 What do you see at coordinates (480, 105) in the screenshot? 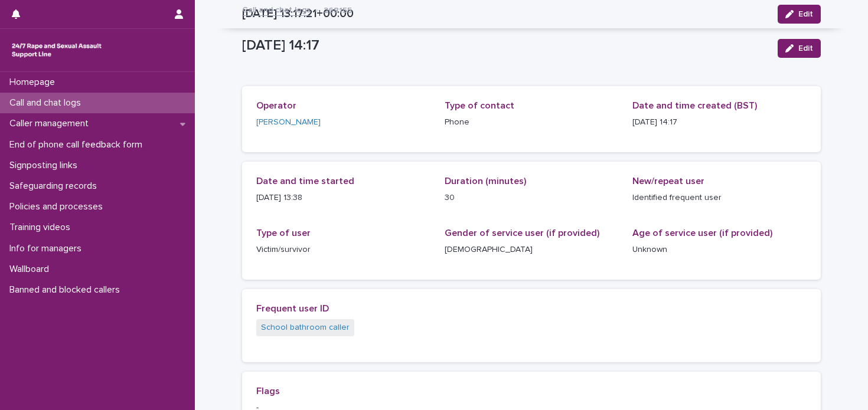
I see `span: Type of contact` at bounding box center [480, 105].